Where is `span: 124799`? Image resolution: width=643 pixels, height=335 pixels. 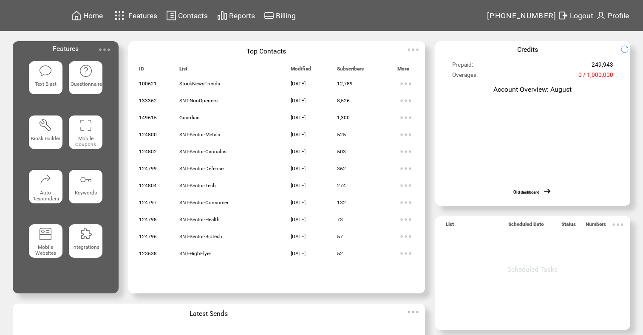
span: 124799 is located at coordinates (148, 169).